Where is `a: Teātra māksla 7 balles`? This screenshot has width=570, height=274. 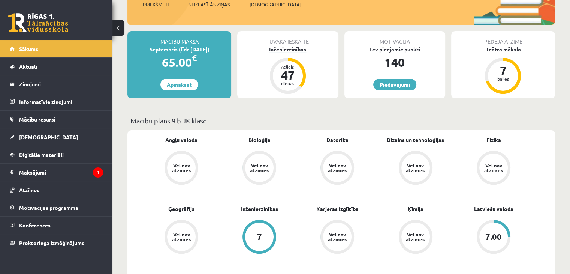 a: Teātra māksla 7 balles is located at coordinates (503, 70).